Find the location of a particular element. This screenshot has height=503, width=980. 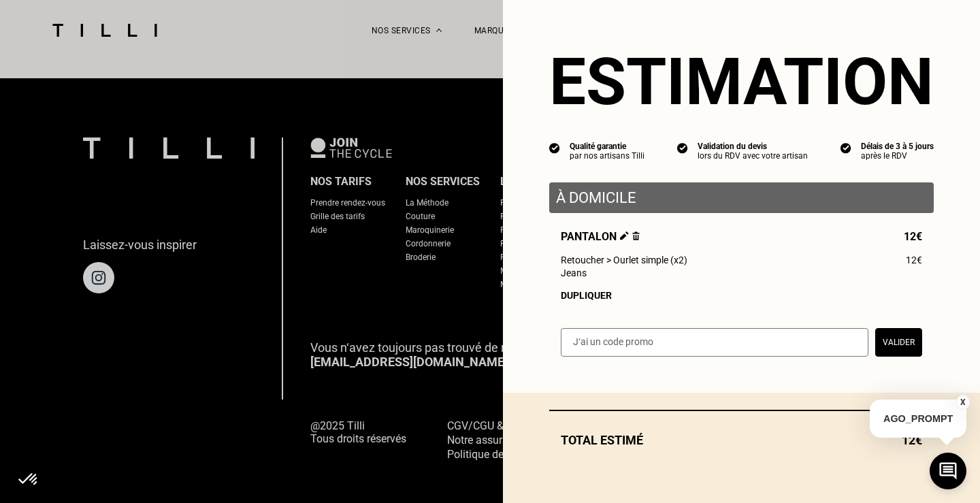

div: après le RDV is located at coordinates (897, 156).